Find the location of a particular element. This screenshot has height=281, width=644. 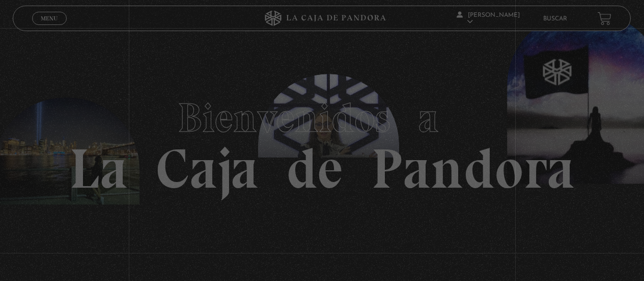

span: Bienvenidos a is located at coordinates (322, 118).